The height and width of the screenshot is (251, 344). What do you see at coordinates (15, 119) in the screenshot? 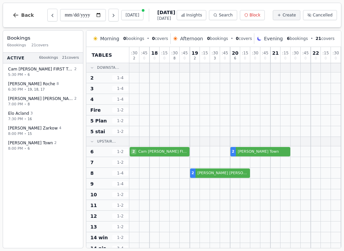
I see `span: 7:30 PM` at bounding box center [15, 119].